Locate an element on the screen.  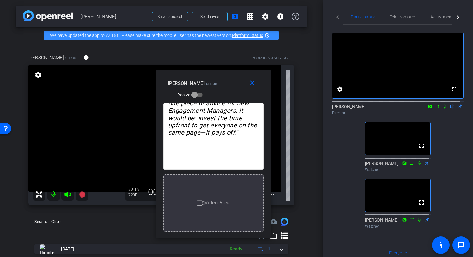
span: Destinations for your clips is located at coordinates (273, 222).